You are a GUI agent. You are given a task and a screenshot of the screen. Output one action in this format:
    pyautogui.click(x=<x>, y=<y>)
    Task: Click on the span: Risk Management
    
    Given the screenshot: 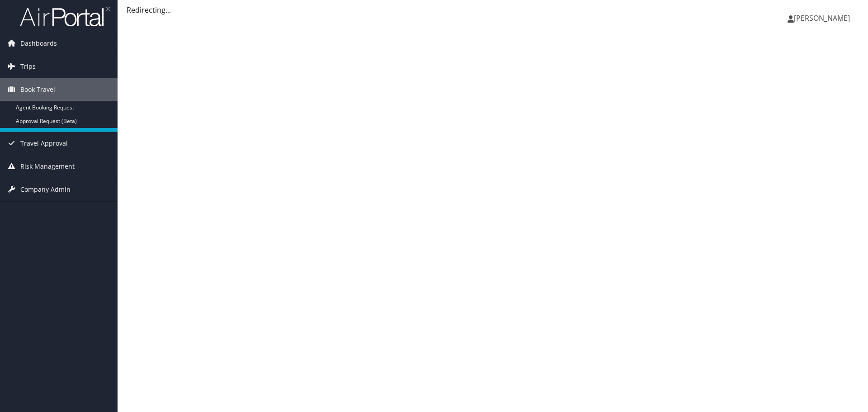 What is the action you would take?
    pyautogui.click(x=47, y=167)
    